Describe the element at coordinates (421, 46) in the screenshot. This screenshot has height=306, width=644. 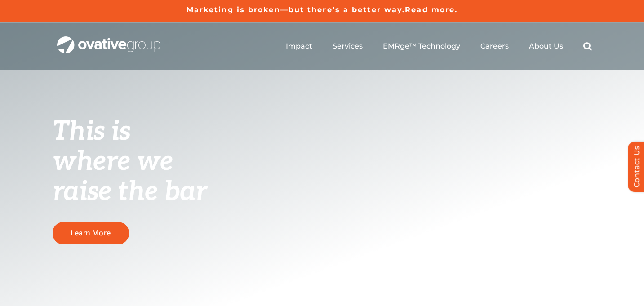
I see `span: EMRge™ Technology` at that location.